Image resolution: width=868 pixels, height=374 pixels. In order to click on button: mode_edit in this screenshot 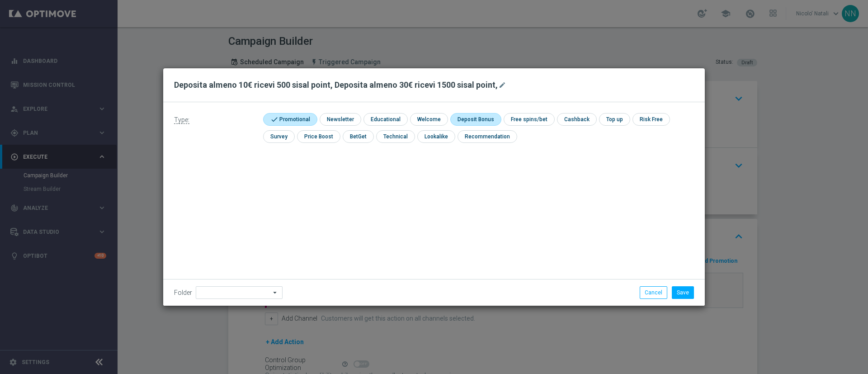, I will do `click(503, 85)`.